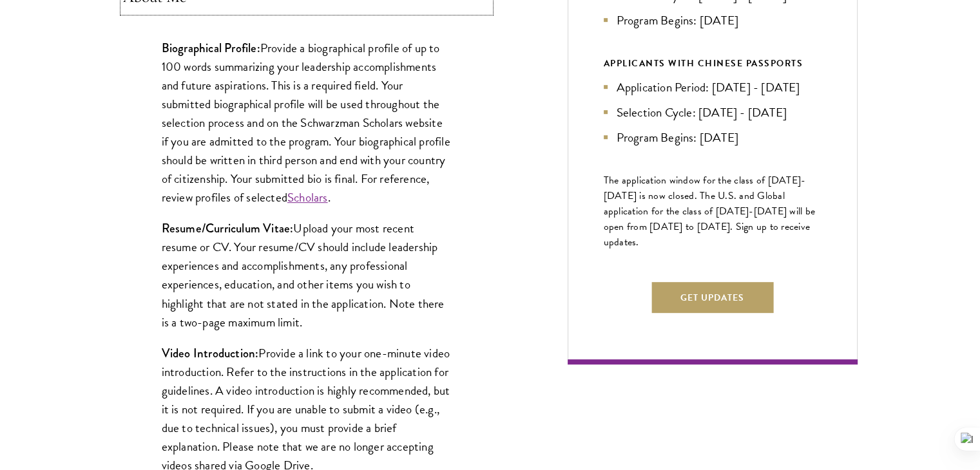 This screenshot has width=980, height=470. I want to click on strong: Biographical Profile:, so click(211, 47).